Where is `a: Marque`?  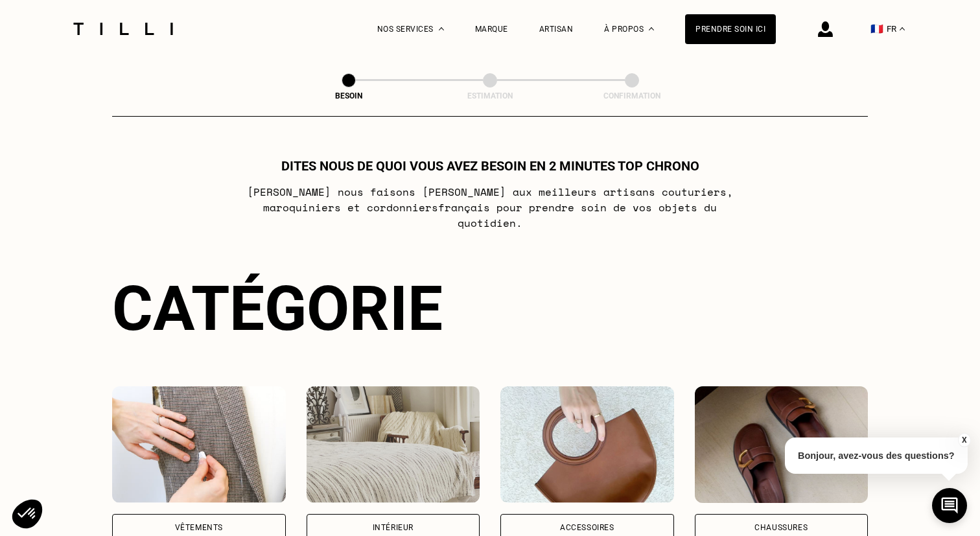 a: Marque is located at coordinates (491, 29).